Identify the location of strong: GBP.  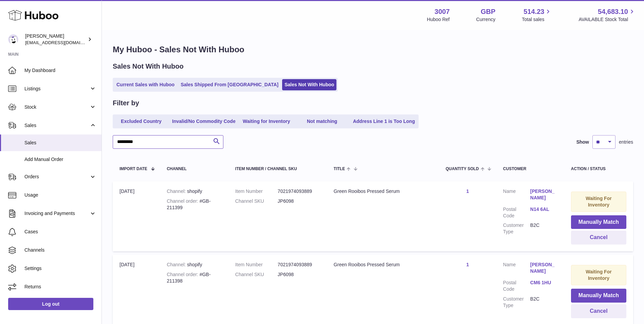
(488, 12).